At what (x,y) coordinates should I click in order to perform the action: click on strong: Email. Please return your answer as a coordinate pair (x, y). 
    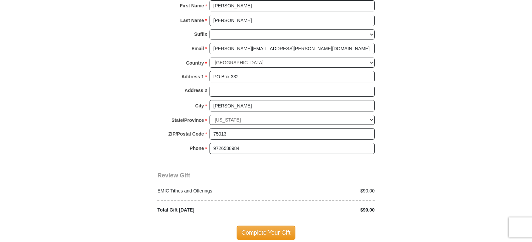
    Looking at the image, I should click on (198, 48).